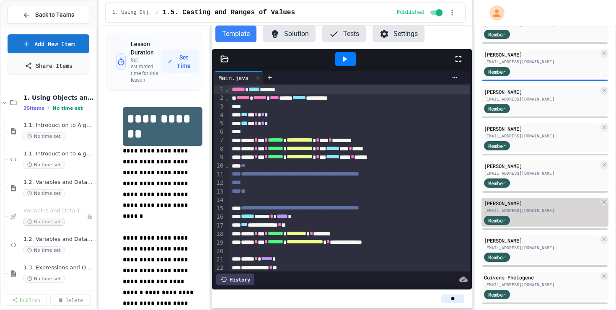 The height and width of the screenshot is (310, 616). I want to click on div: 3, so click(219, 107).